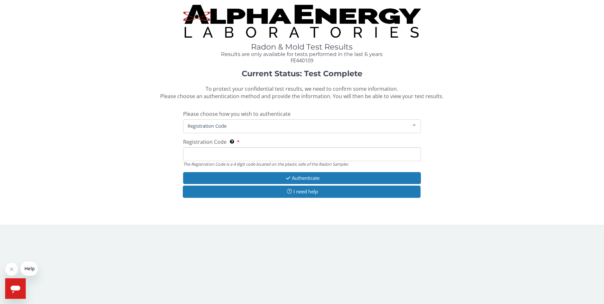 The image size is (604, 304). Describe the element at coordinates (302, 192) in the screenshot. I see `button: I need help` at that location.